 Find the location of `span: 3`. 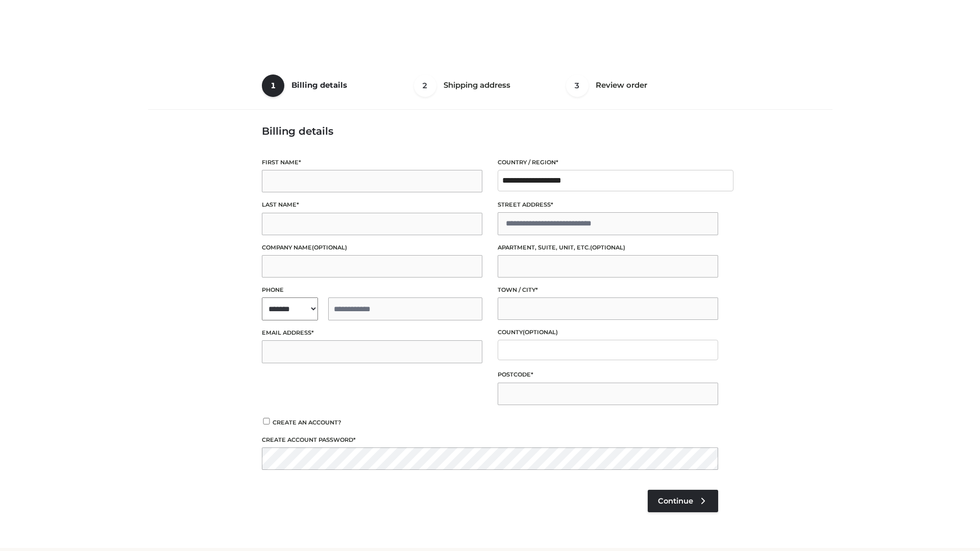

span: 3 is located at coordinates (577, 86).